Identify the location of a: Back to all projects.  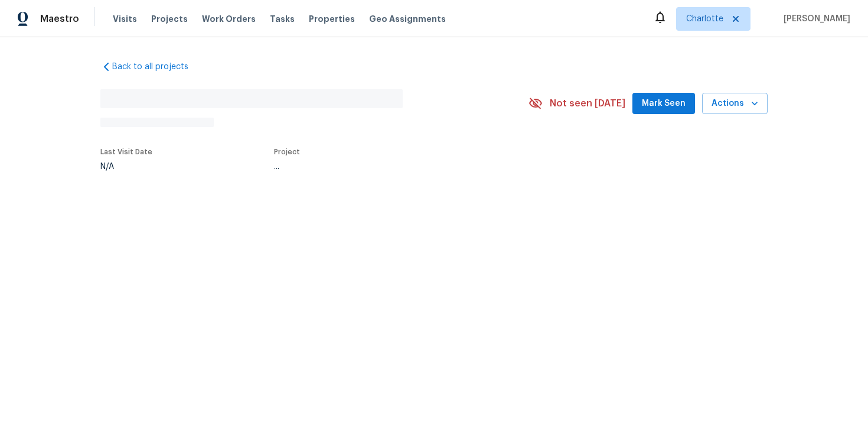
(157, 67).